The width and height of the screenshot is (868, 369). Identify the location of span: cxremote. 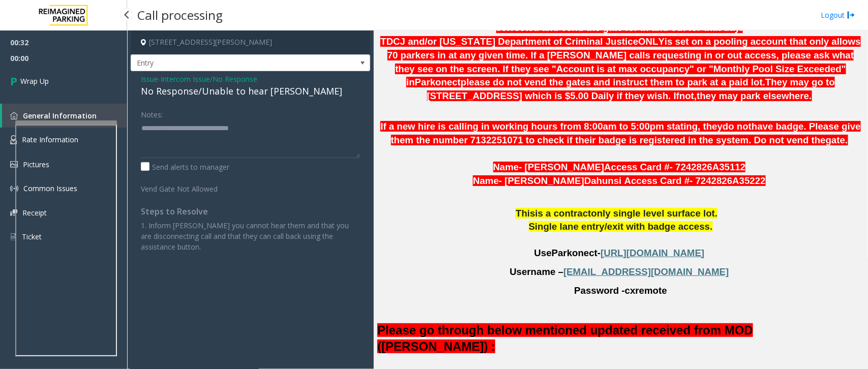
(646, 291).